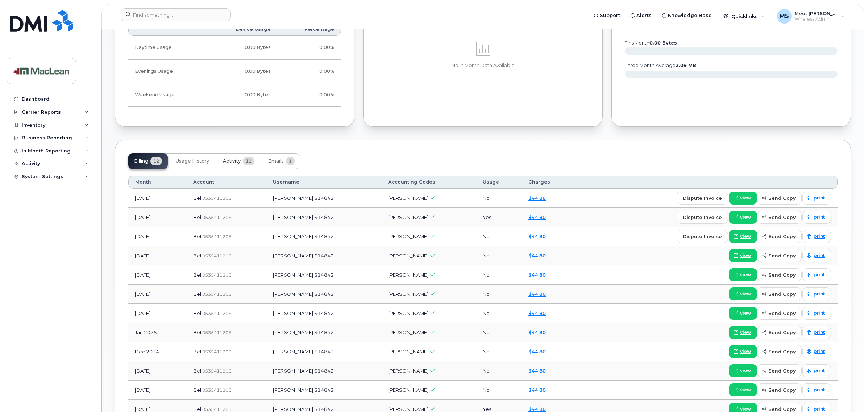  Describe the element at coordinates (606, 15) in the screenshot. I see `a: Support` at that location.